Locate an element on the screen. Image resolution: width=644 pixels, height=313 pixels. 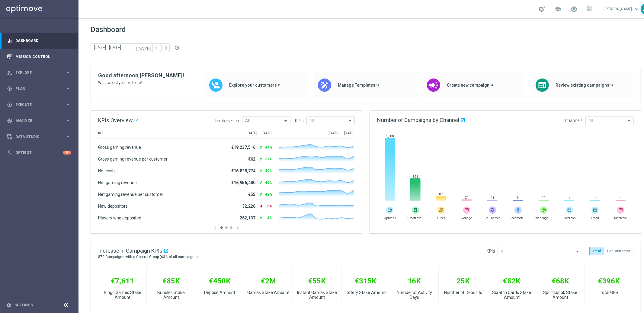
div: play_circle_outline Execute keyboard_arrow_right is located at coordinates (39, 105).